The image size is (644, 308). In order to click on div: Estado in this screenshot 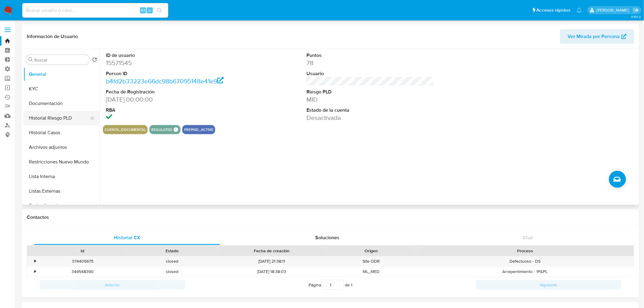, I will do `click(172, 250)`.